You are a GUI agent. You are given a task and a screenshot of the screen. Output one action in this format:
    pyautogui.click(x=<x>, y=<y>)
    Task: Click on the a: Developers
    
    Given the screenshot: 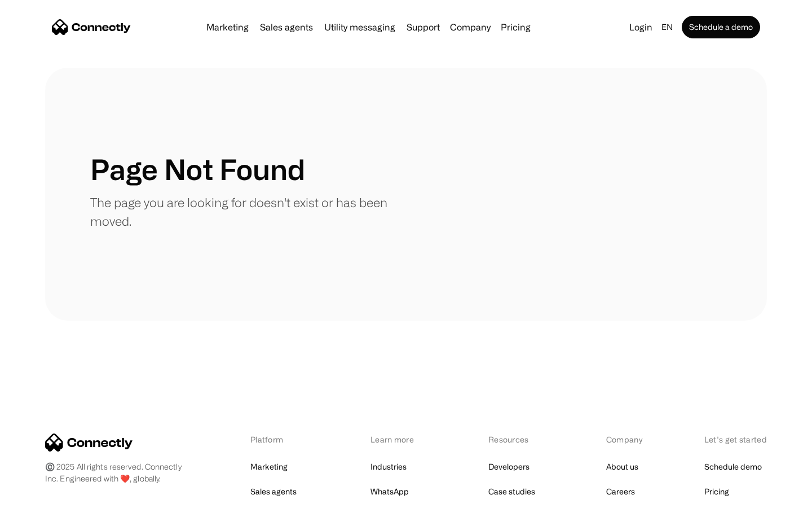 What is the action you would take?
    pyautogui.click(x=509, y=467)
    